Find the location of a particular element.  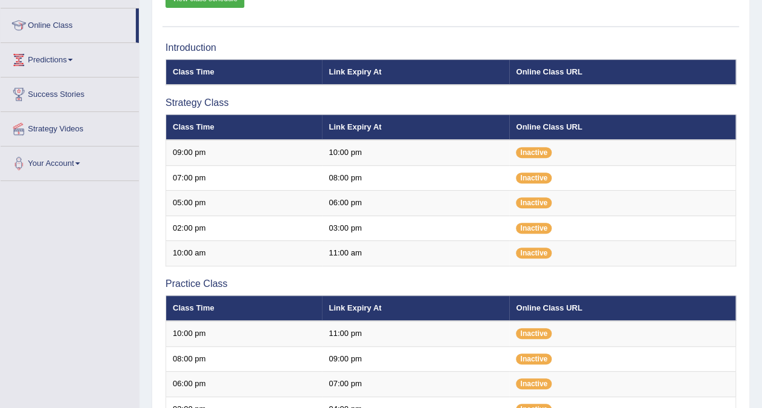

h3: Strategy Class is located at coordinates (450, 103).